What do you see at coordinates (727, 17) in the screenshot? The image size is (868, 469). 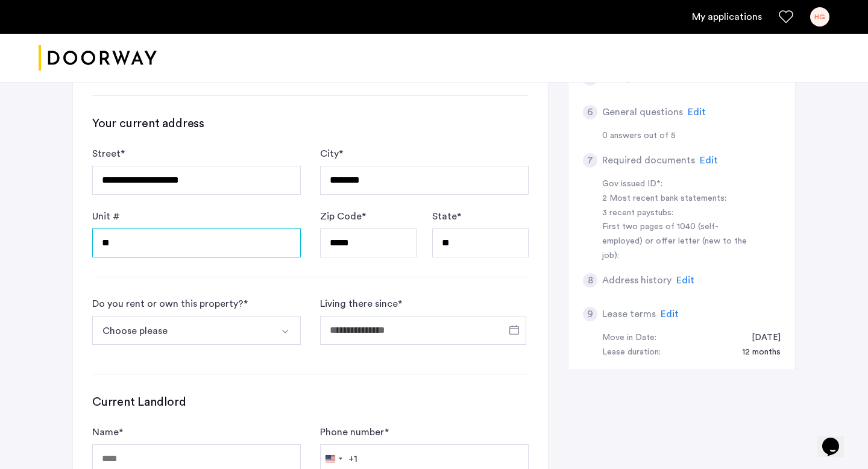 I see `a: My application` at bounding box center [727, 17].